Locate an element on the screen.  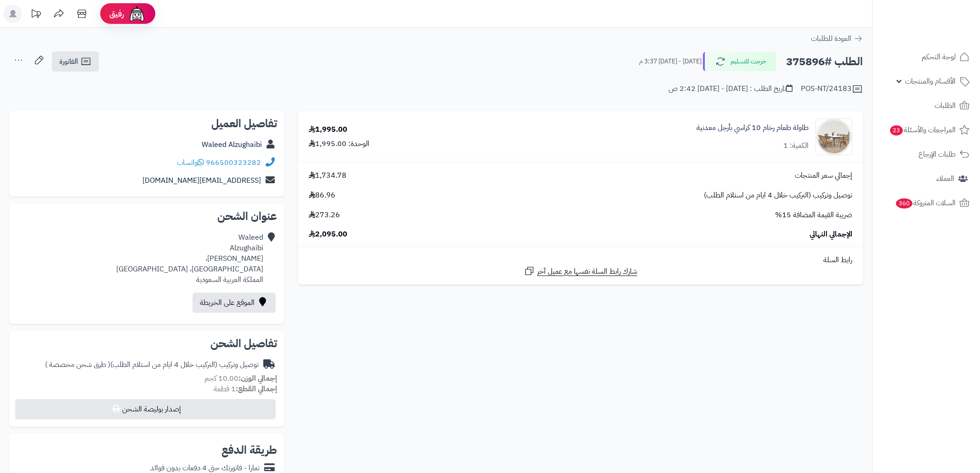
a: واتساب is located at coordinates (191, 162).